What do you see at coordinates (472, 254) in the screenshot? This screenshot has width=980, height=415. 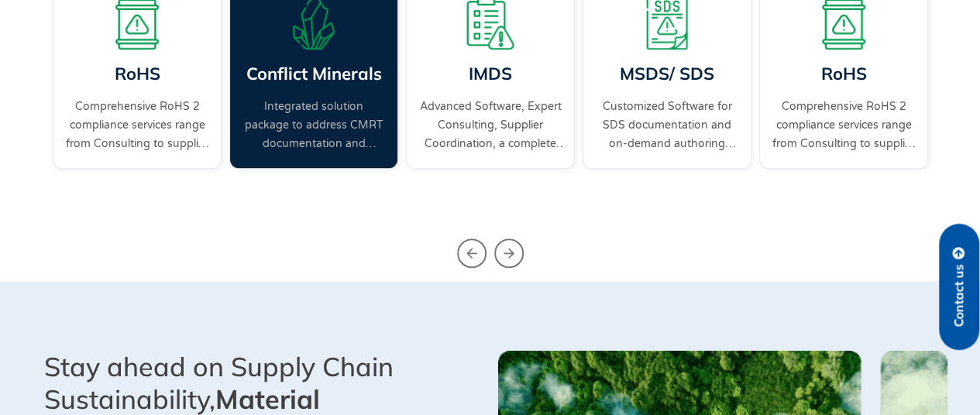 I see `div: Previous slide` at bounding box center [472, 254].